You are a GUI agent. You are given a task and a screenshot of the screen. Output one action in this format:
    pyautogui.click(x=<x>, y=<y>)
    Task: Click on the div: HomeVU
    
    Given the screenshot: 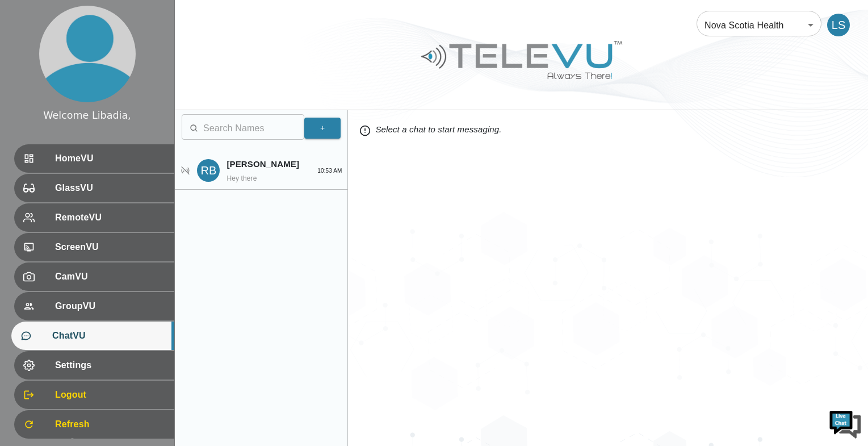 What is the action you would take?
    pyautogui.click(x=94, y=159)
    